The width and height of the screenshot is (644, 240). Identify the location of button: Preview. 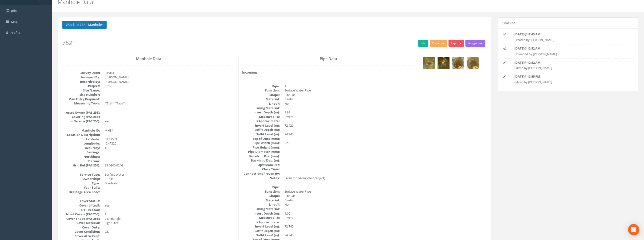
(439, 43).